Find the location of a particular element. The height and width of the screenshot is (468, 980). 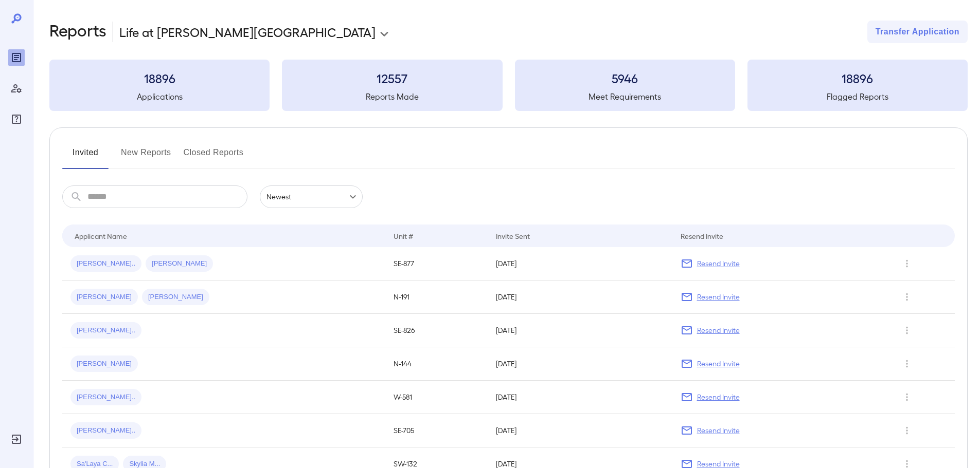

div: Manage Users is located at coordinates (16, 89).